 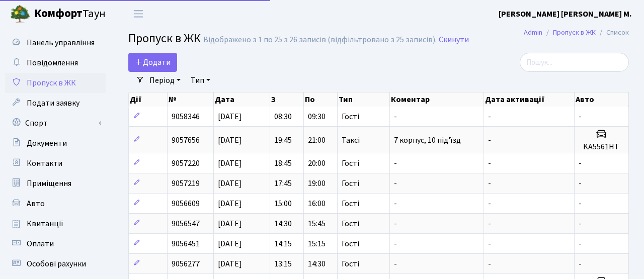 What do you see at coordinates (186, 117) in the screenshot?
I see `span: 9058346` at bounding box center [186, 117].